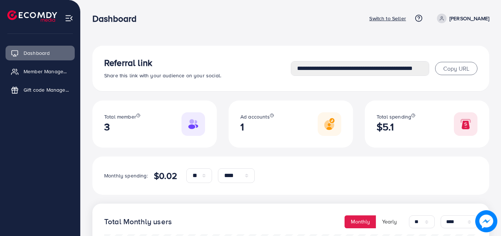  What do you see at coordinates (456, 68) in the screenshot?
I see `span: Copy URL` at bounding box center [456, 68].